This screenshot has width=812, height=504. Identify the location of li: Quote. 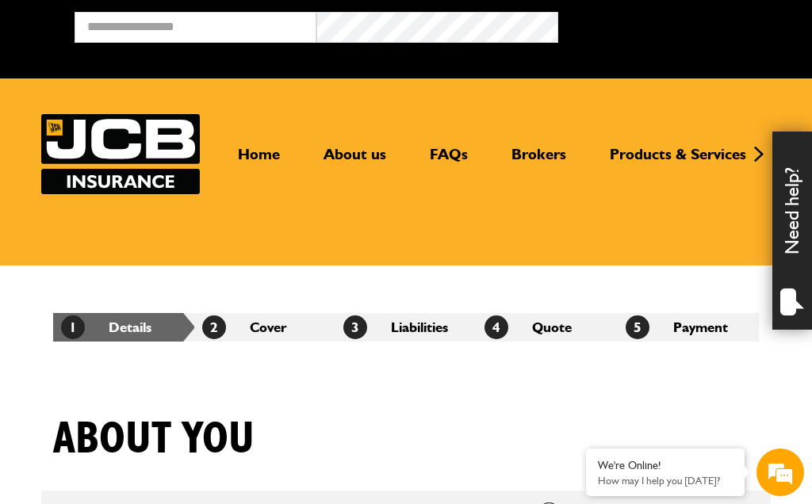
(547, 327).